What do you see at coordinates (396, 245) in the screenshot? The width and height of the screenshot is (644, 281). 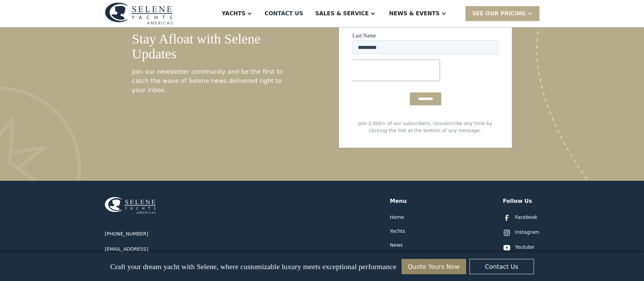 I see `a: News` at bounding box center [396, 245].